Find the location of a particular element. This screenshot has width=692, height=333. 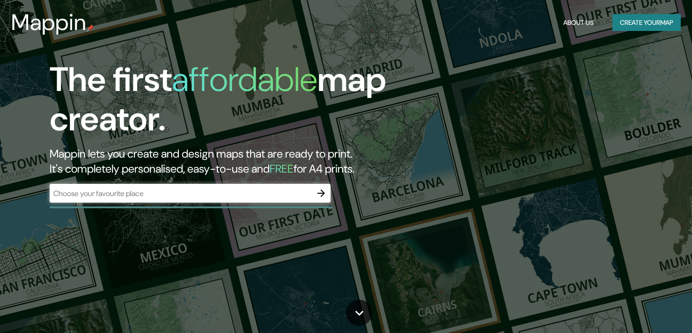

img: mappin-pin is located at coordinates (90, 28).